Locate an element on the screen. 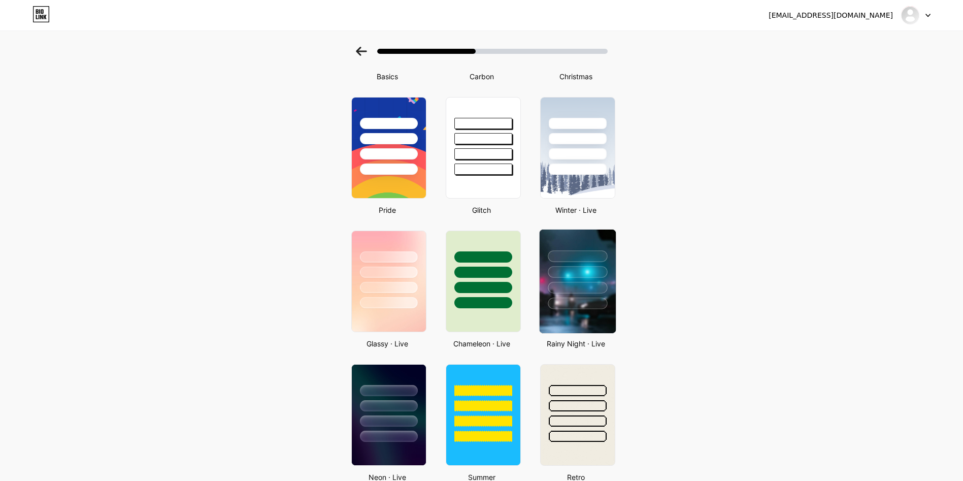  div: Christmas is located at coordinates (576, 76).